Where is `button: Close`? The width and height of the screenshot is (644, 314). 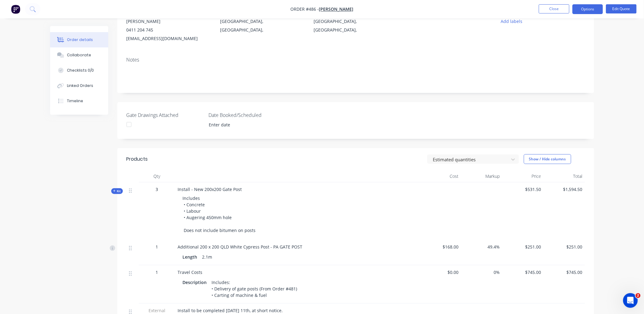 button: Close is located at coordinates (554, 9).